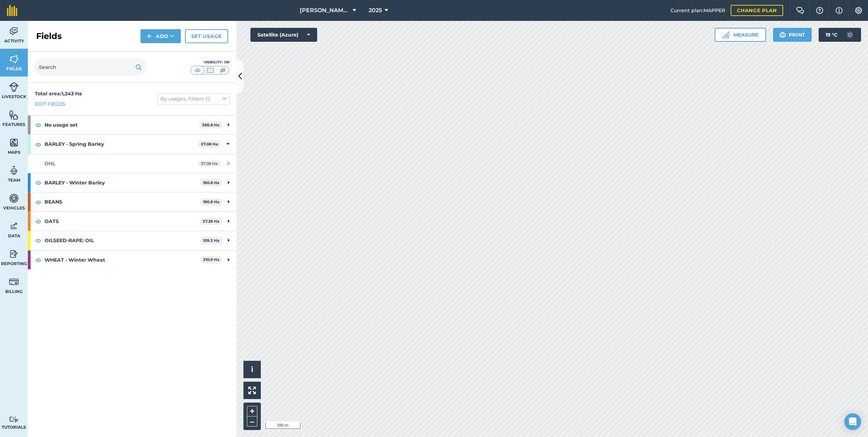  I want to click on strong: BEANS, so click(122, 202).